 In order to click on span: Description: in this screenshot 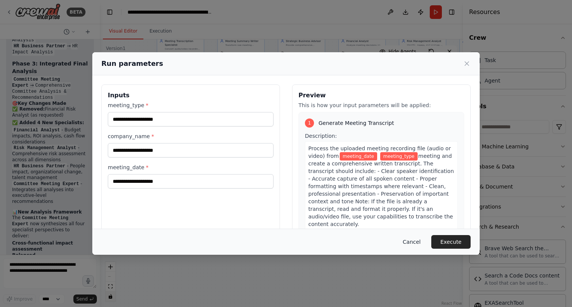, I will do `click(321, 136)`.